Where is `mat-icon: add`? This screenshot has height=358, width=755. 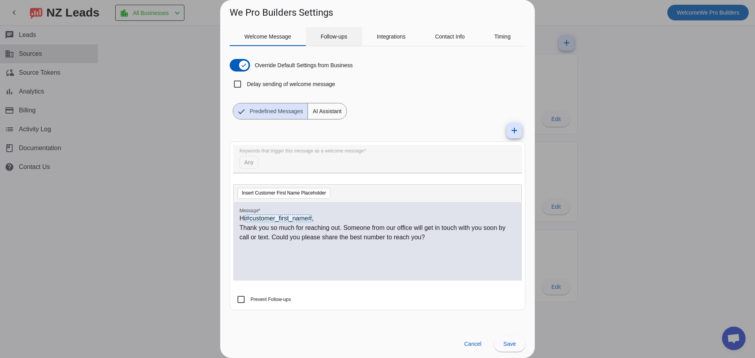
mat-icon: add is located at coordinates (515, 131).